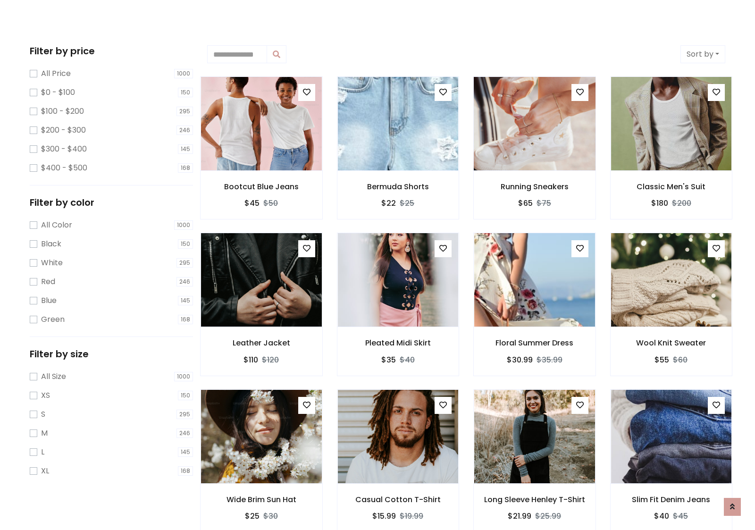 The image size is (755, 530). Describe the element at coordinates (64, 149) in the screenshot. I see `label: $300 - $400` at that location.